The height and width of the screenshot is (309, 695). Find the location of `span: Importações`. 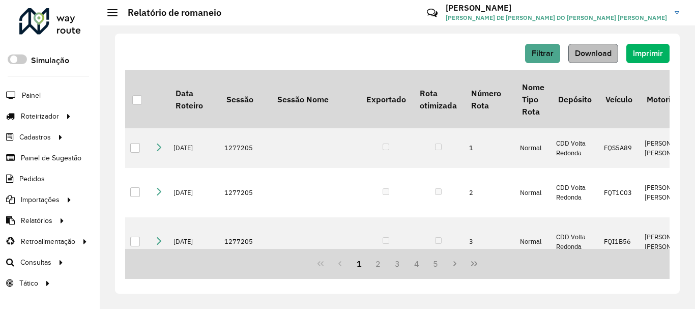

span: Importações is located at coordinates (40, 200).